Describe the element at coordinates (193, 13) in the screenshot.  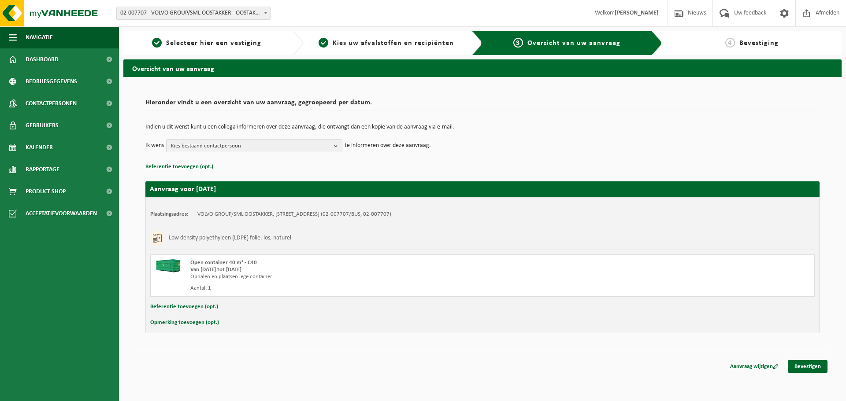
I see `span: 02-007707 - VOLVO GROUP/SML OOSTAKKER - OOSTAKKER` at that location.